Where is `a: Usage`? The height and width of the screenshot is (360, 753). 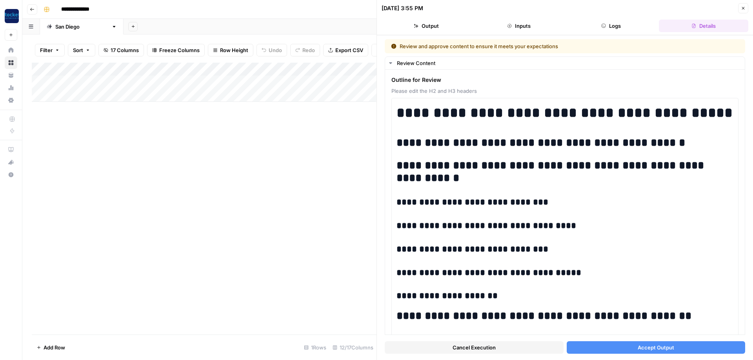 a: Usage is located at coordinates (11, 88).